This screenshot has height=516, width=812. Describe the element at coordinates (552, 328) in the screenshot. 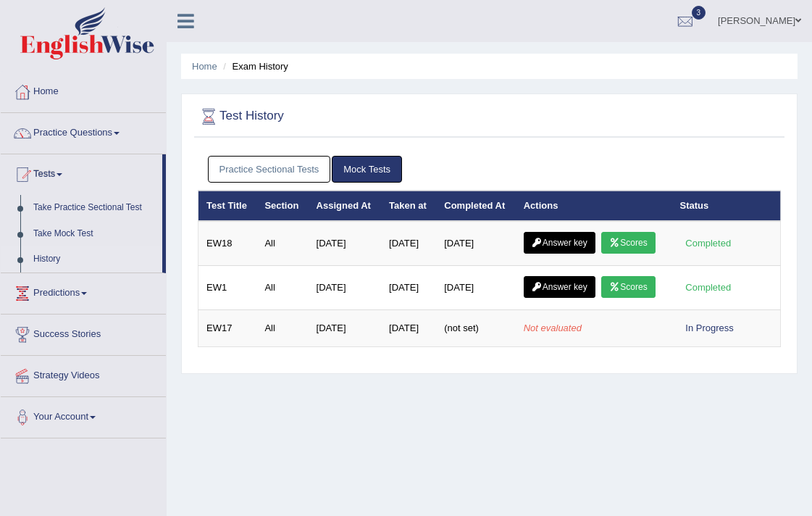

I see `em: Not evaluated` at that location.